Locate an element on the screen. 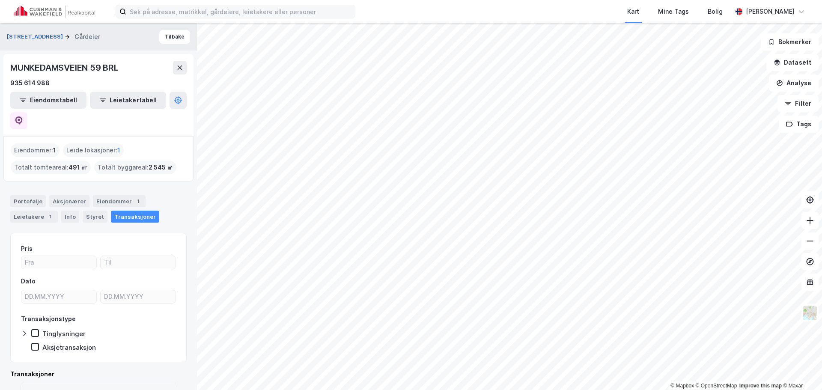 The height and width of the screenshot is (390, 822). span: 491 ㎡ is located at coordinates (78, 167).